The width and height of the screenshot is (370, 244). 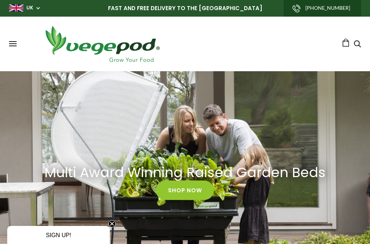 I want to click on div: SIGN UP!Close teaser, so click(x=59, y=235).